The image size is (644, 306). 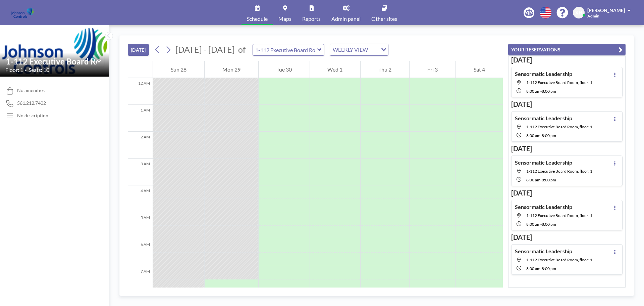 I want to click on span: Floor: 1, so click(x=14, y=70).